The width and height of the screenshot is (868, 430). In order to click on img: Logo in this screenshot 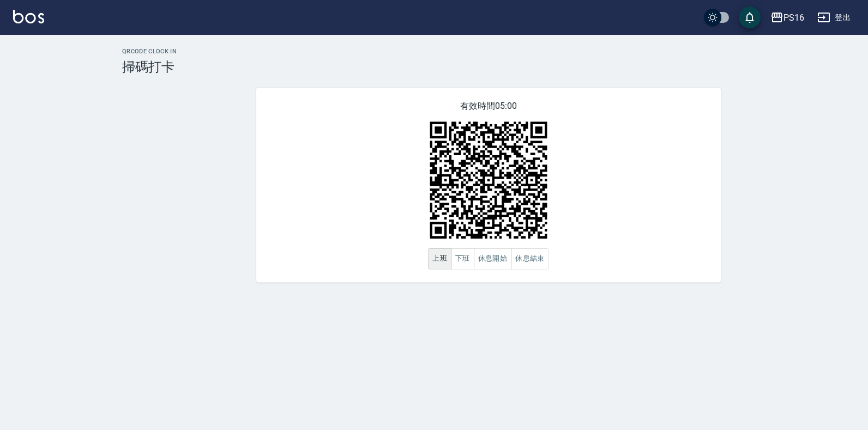, I will do `click(29, 16)`.